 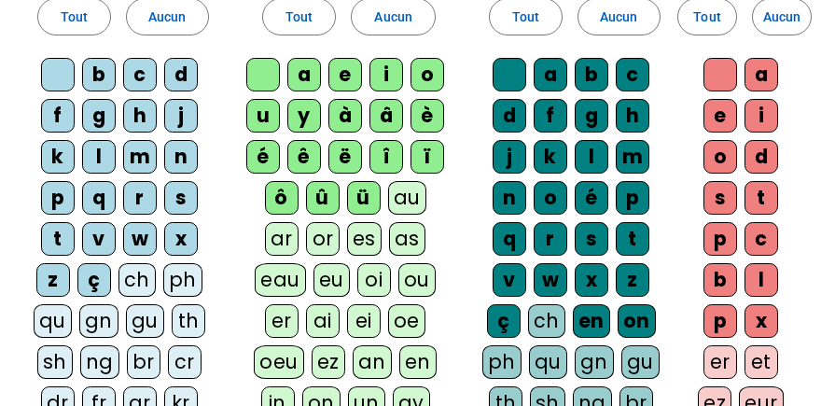 What do you see at coordinates (761, 116) in the screenshot?
I see `div: i` at bounding box center [761, 116].